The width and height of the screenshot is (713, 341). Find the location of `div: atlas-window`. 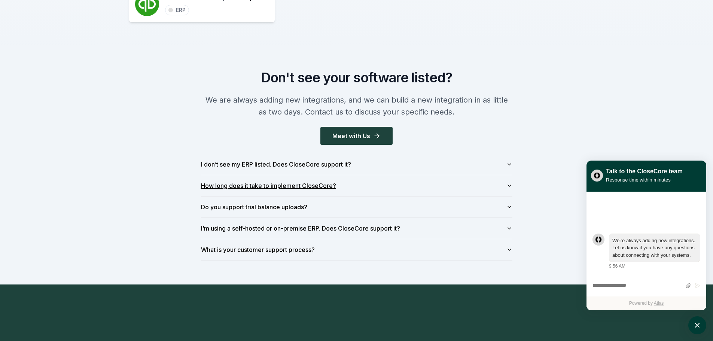

div: atlas-window is located at coordinates (647, 236).